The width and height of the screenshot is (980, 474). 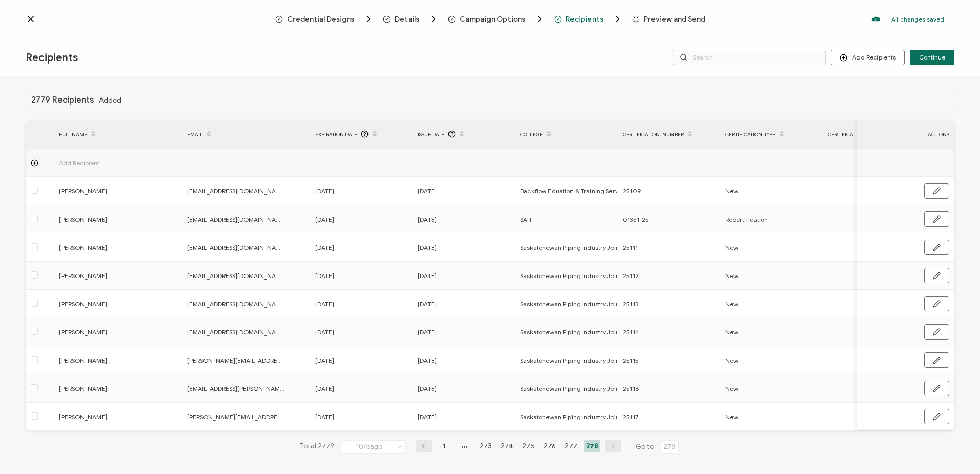 What do you see at coordinates (486, 446) in the screenshot?
I see `li: 273` at bounding box center [486, 446].